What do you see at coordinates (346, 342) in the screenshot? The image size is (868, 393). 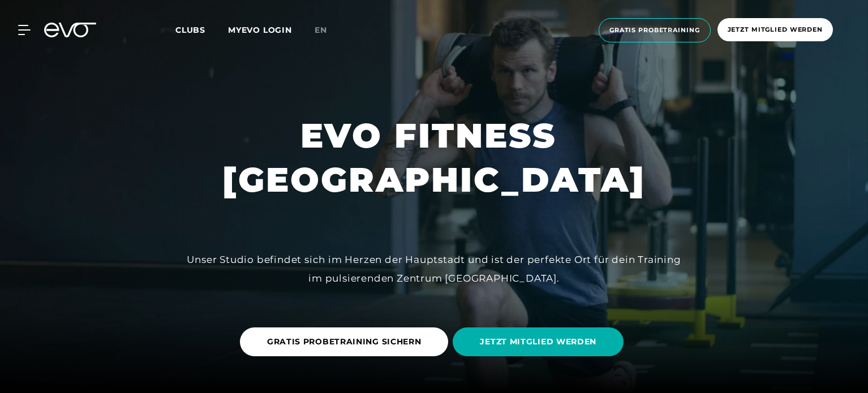 I see `a: GRATIS PROBETRAINING SICHERN` at bounding box center [346, 342].